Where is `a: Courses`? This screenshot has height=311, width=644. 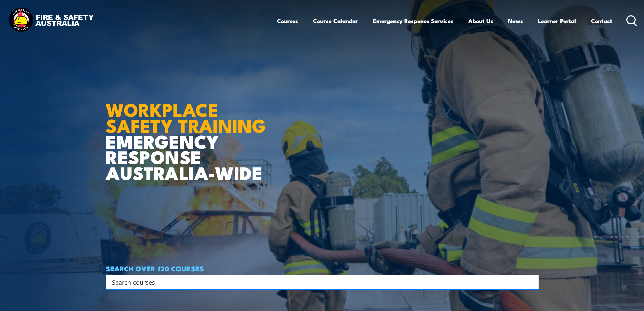
a: Courses is located at coordinates (288, 21).